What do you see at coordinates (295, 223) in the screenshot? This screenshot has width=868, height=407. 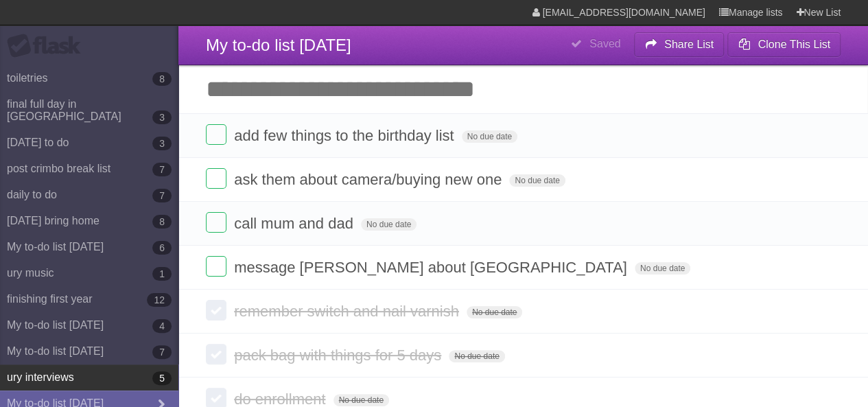 I see `span: call mum and dad` at bounding box center [295, 223].